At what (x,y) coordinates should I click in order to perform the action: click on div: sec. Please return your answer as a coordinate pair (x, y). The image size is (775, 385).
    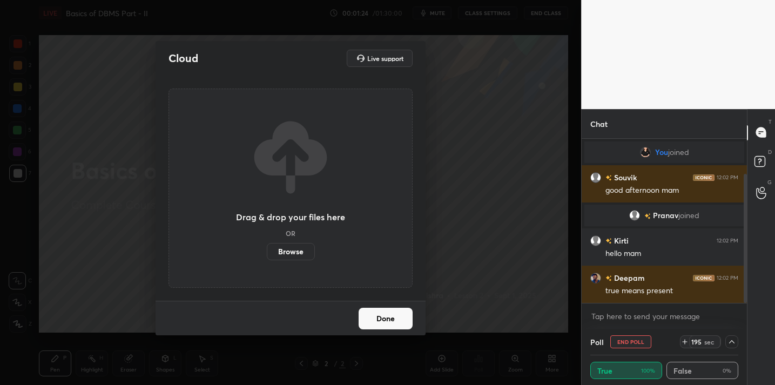
    Looking at the image, I should click on (709, 342).